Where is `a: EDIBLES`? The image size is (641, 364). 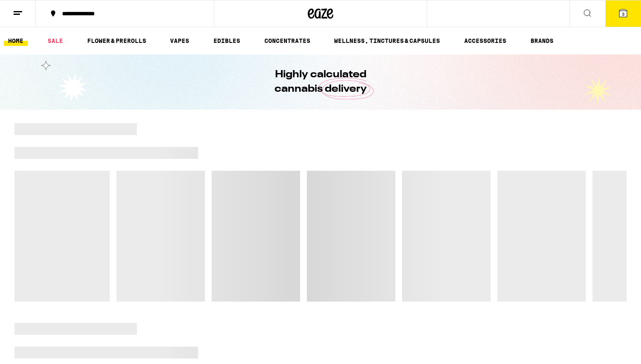 a: EDIBLES is located at coordinates (227, 41).